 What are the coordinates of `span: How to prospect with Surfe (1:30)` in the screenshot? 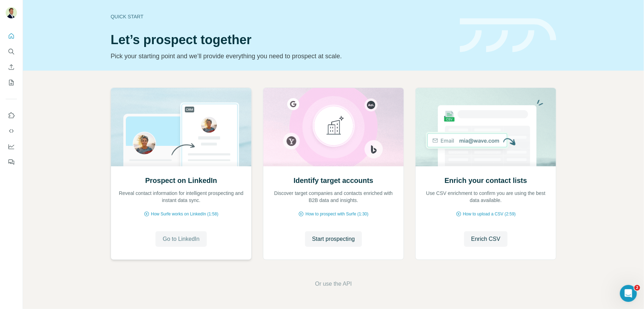 It's located at (337, 214).